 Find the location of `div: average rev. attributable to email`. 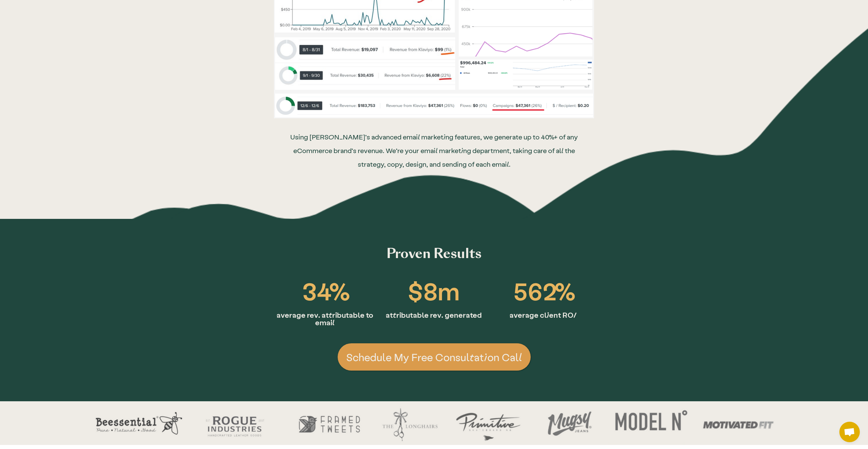

div: average rev. attributable to email is located at coordinates (325, 318).